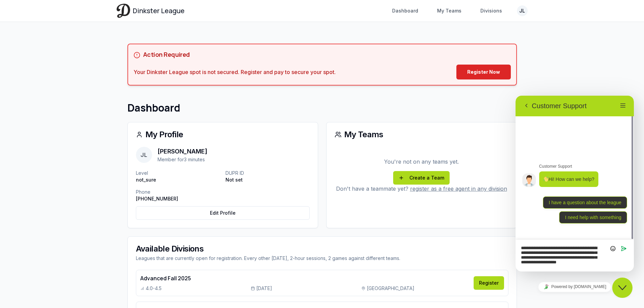  I want to click on a: register as a free agent in any division, so click(458, 189).